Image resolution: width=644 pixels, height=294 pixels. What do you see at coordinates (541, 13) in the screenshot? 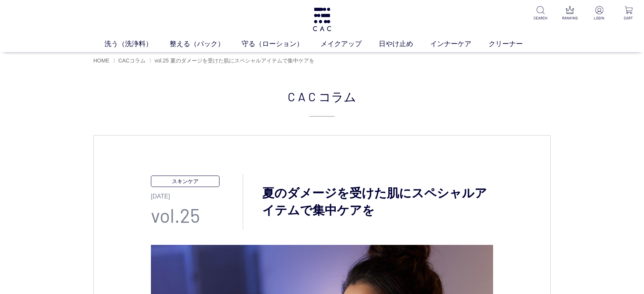
I see `a: SEARCH` at bounding box center [541, 13].